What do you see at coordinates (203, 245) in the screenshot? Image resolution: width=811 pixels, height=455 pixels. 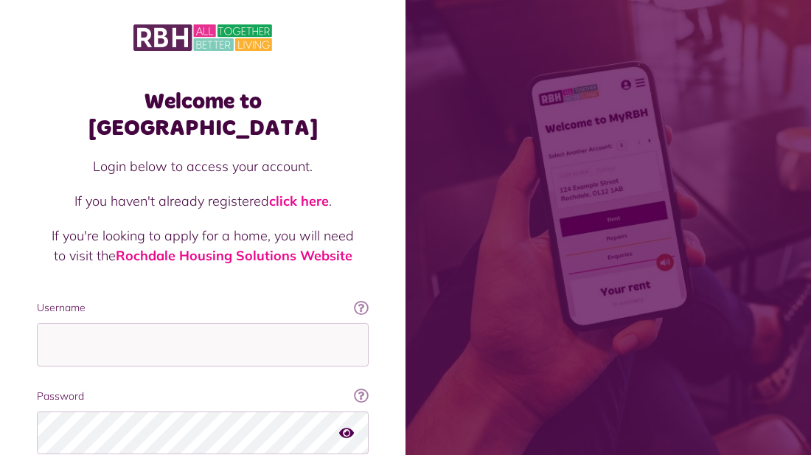 I see `p: If you're looking to apply for a home, you will need to visit the` at bounding box center [203, 245].